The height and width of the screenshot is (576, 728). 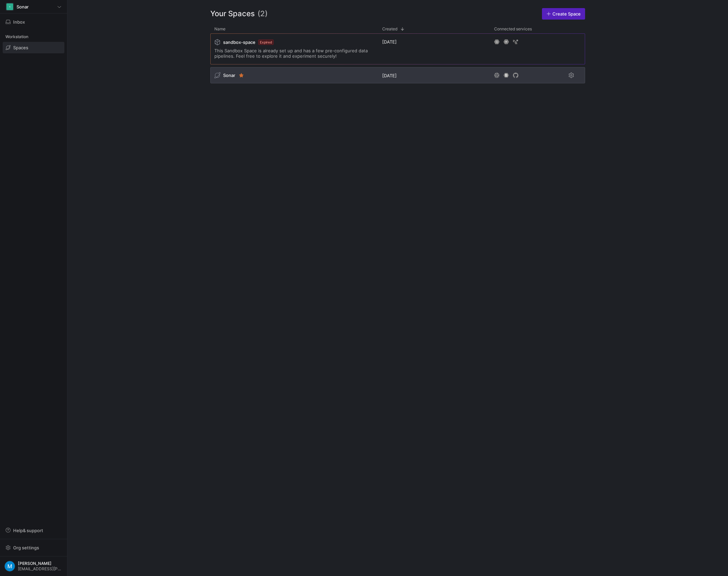 I want to click on span: Your Spaces, so click(x=232, y=14).